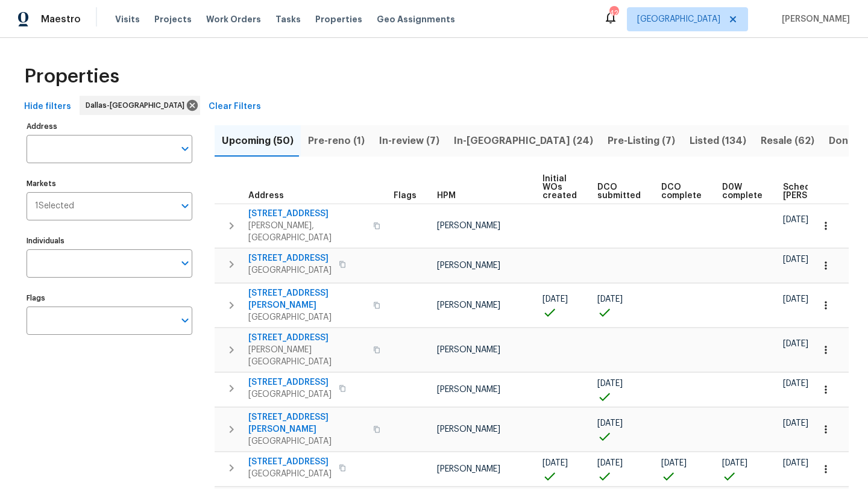  Describe the element at coordinates (109, 298) in the screenshot. I see `label: Flags` at that location.